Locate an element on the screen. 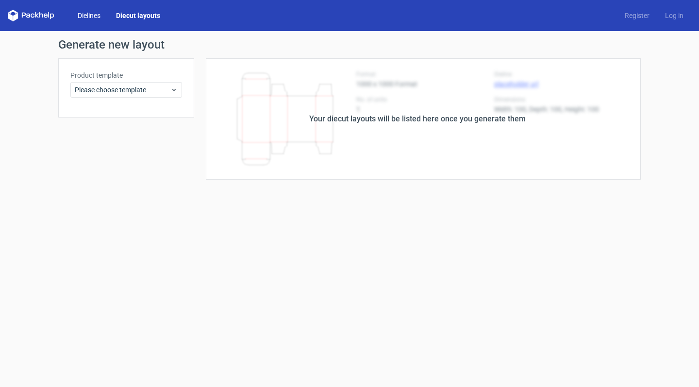  a: Log in is located at coordinates (675, 16).